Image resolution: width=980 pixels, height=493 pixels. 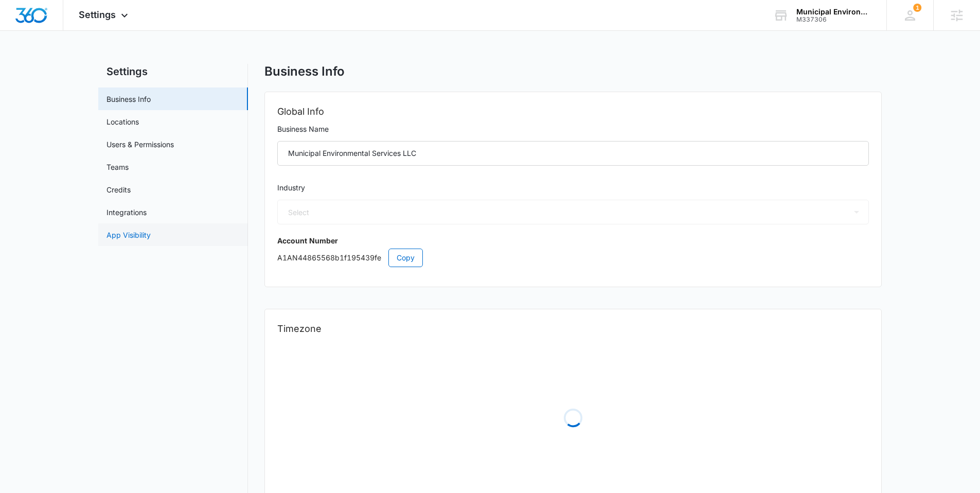 What do you see at coordinates (573, 258) in the screenshot?
I see `p: A1AN44865568b1f195439fe` at bounding box center [573, 258].